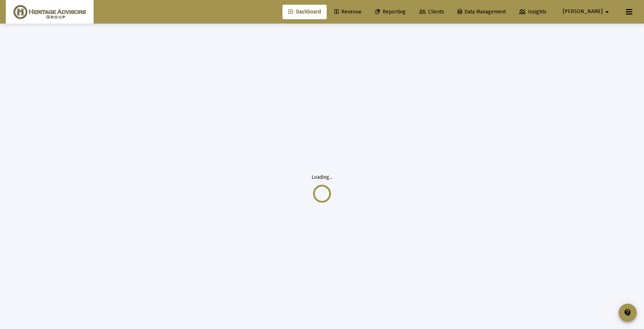 The width and height of the screenshot is (644, 329). Describe the element at coordinates (481, 12) in the screenshot. I see `a: Data Management` at that location.